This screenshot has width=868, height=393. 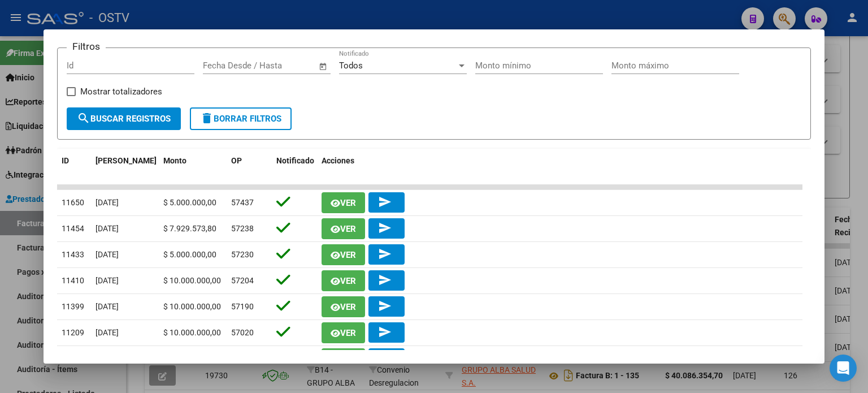 I want to click on datatable-header-cell: ID, so click(x=74, y=167).